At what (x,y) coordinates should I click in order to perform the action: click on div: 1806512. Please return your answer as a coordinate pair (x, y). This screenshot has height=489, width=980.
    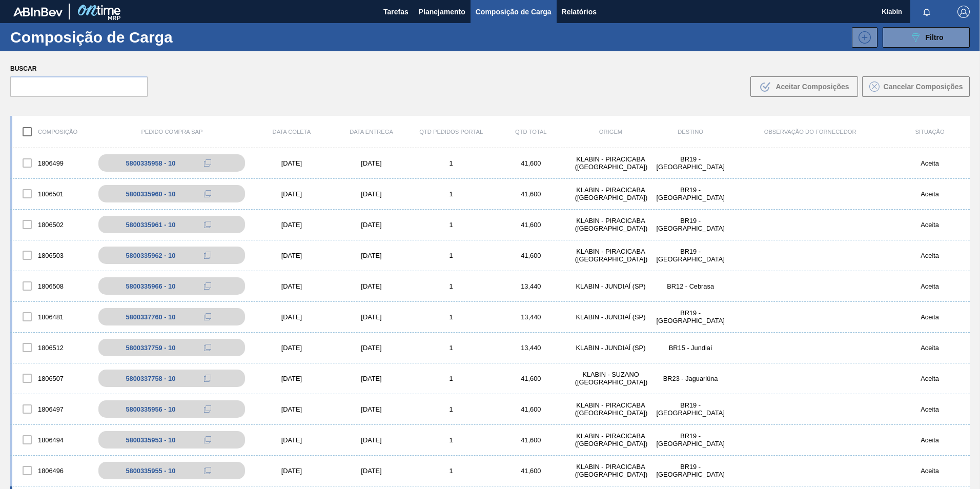
    Looking at the image, I should click on (52, 347).